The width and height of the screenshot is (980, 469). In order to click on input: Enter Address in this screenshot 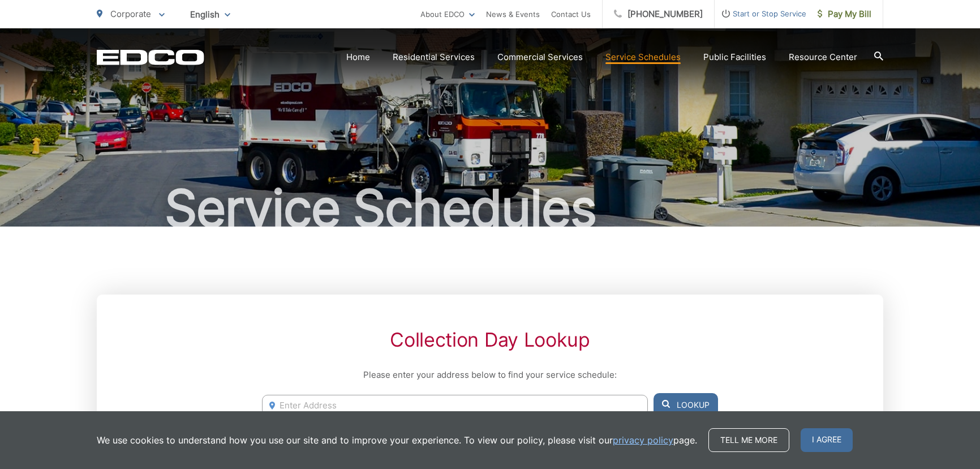, I will do `click(455, 405)`.